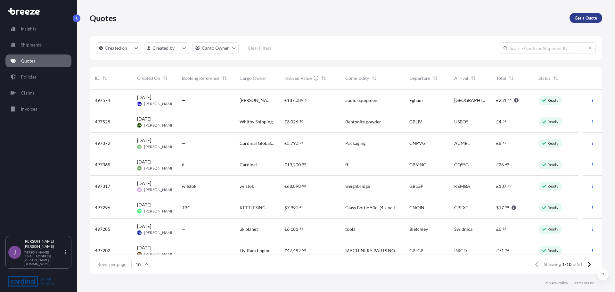 Image resolution: width=615 pixels, height=292 pixels. Describe the element at coordinates (139, 168) in the screenshot. I see `span: HH` at that location.